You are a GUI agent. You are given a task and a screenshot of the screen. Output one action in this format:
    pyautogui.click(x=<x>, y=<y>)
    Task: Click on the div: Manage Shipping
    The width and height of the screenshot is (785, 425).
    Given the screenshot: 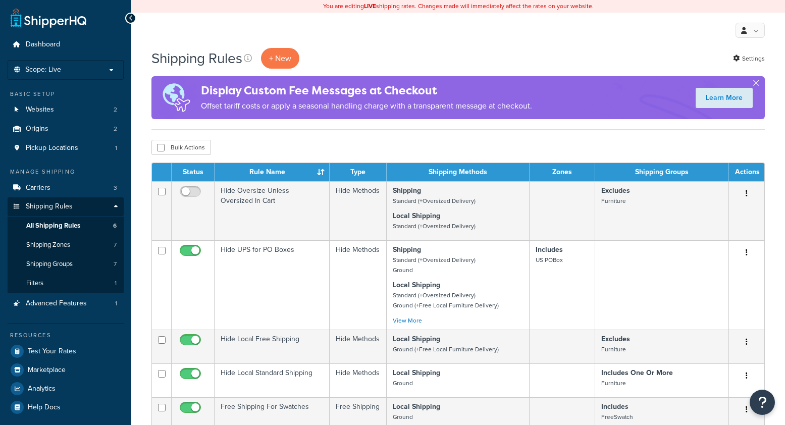 What is the action you would take?
    pyautogui.click(x=66, y=172)
    